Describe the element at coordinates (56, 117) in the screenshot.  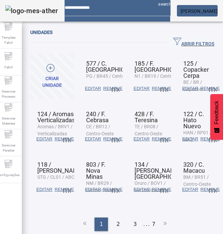
I see `span: 124 / Aromas Verticalizadas` at that location.